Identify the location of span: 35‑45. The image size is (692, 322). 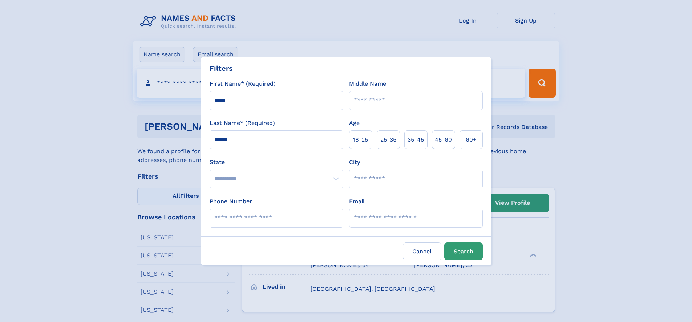
(416, 140).